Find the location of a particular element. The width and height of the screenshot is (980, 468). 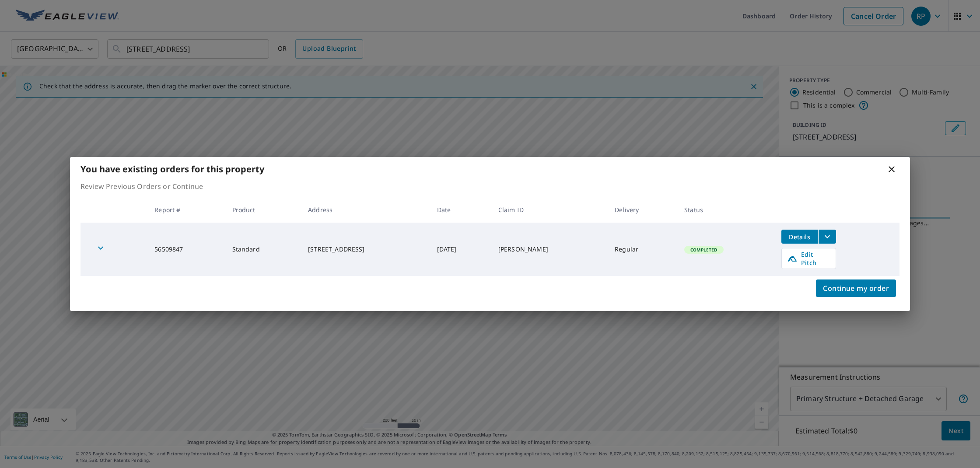

button: filesDropdownBtn-56509847 is located at coordinates (826, 237).